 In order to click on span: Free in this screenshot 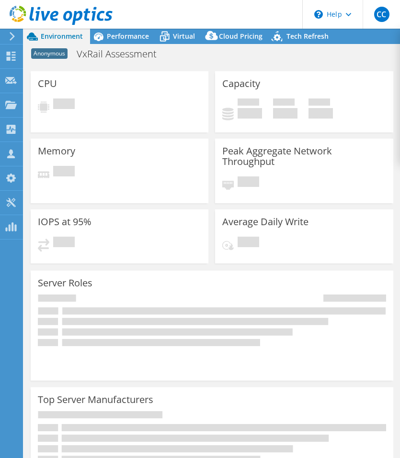, I will do `click(283, 103)`.